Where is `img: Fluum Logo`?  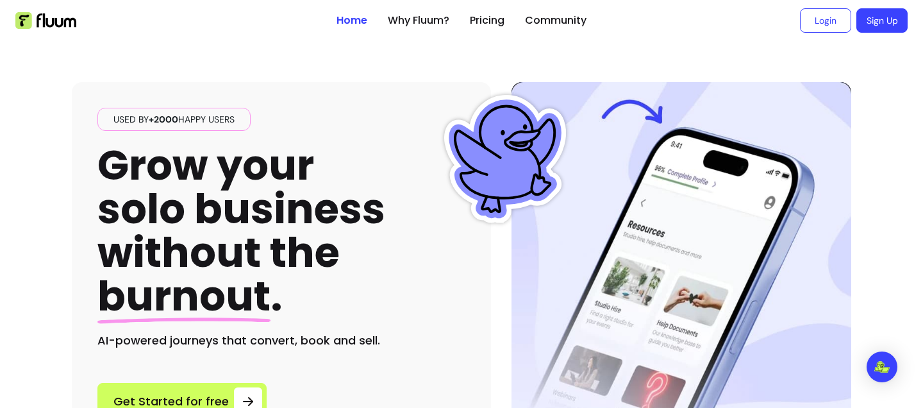 img: Fluum Logo is located at coordinates (46, 21).